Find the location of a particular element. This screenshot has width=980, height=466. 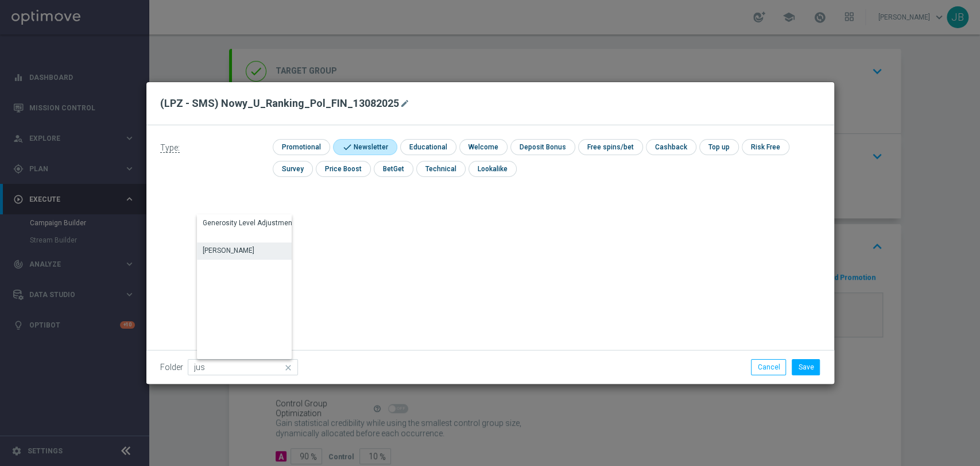

div: Generosity Level Adjustment is located at coordinates (248, 223).